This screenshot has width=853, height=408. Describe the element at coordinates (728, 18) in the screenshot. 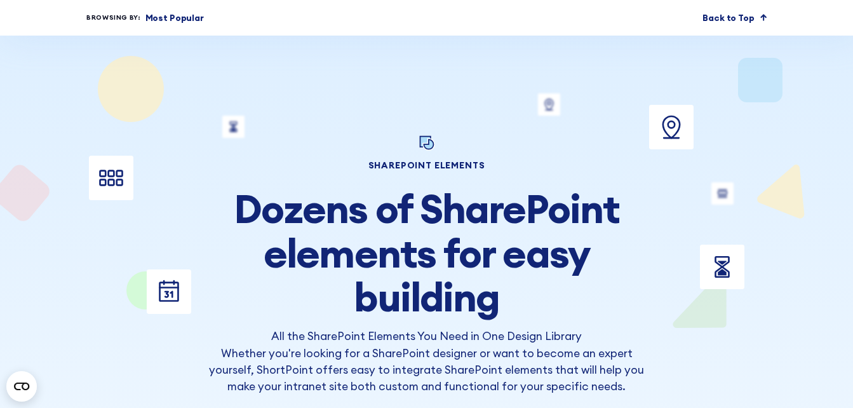

I see `p: Back to Top` at that location.